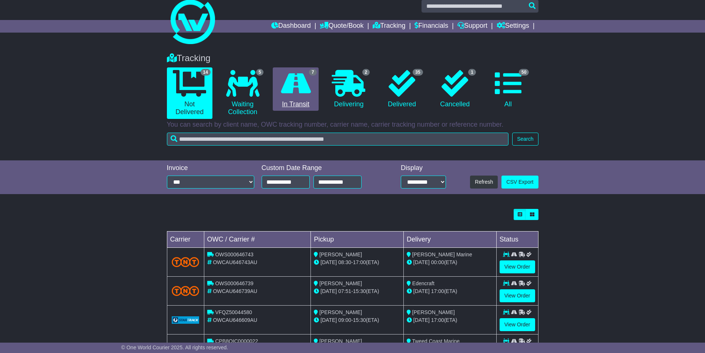 This screenshot has height=353, width=705. I want to click on td: Pickup, so click(357, 239).